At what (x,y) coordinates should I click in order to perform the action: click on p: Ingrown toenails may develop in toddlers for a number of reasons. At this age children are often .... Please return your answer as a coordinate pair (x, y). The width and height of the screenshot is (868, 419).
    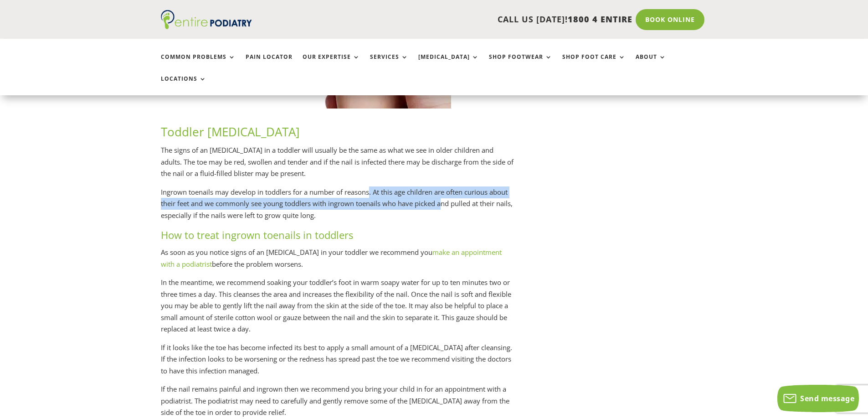
    Looking at the image, I should click on (338, 207).